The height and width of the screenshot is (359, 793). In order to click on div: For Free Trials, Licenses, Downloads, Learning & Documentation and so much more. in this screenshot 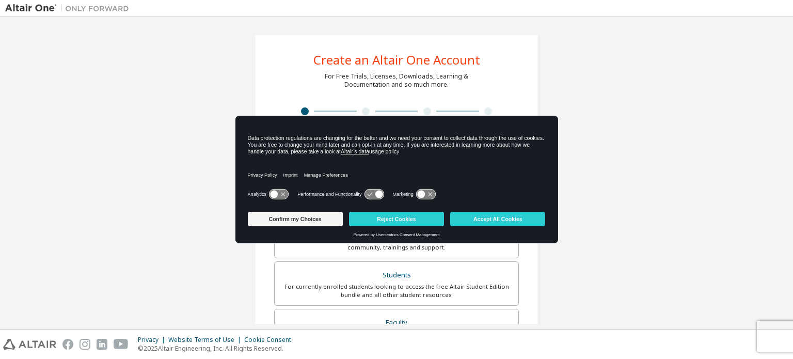, I will do `click(397, 81)`.